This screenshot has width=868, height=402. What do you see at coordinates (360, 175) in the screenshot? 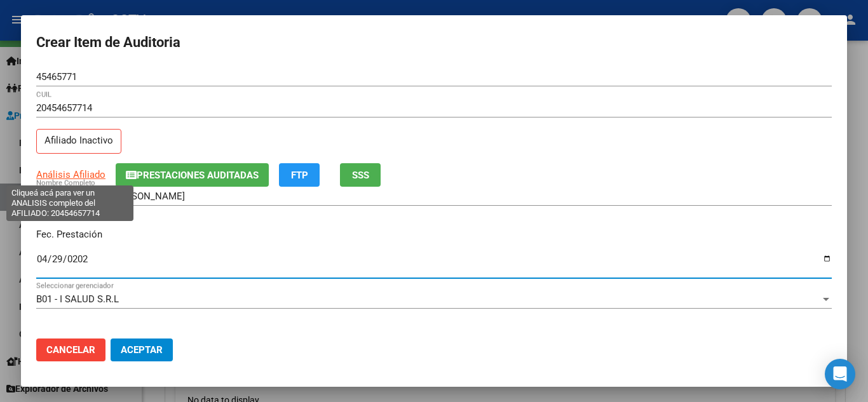
I see `span: SSS` at bounding box center [360, 175].